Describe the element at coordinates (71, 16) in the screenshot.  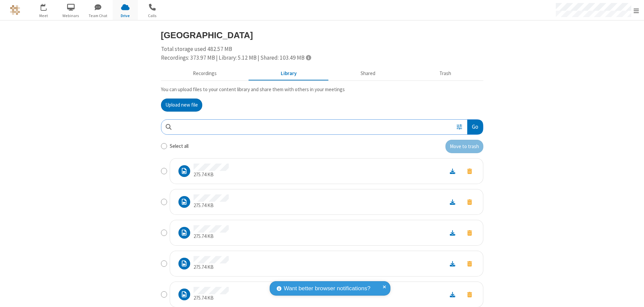
I see `span: Webinars` at that location.